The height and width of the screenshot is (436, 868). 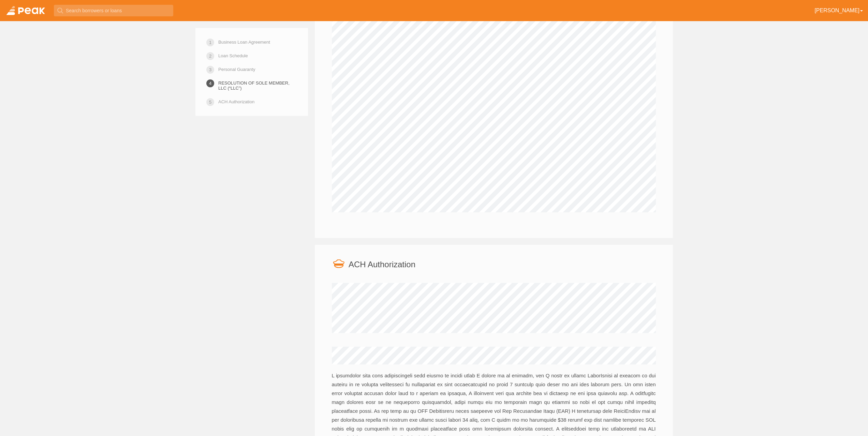 What do you see at coordinates (113, 10) in the screenshot?
I see `input: Search borrowers or loans` at bounding box center [113, 10].